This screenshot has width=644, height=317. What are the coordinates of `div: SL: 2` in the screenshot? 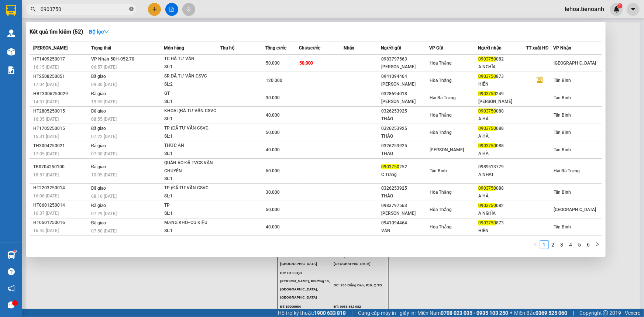 It's located at (192, 84).